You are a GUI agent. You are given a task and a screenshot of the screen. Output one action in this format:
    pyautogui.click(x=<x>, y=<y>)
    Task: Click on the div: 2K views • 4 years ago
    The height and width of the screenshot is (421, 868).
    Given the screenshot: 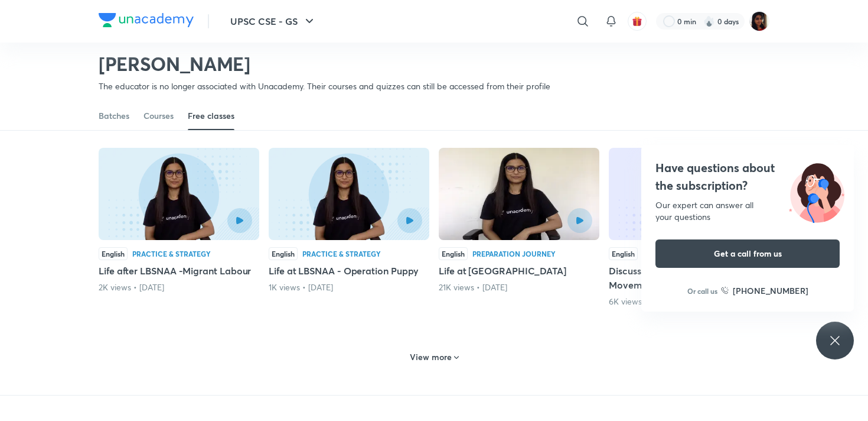 What is the action you would take?
    pyautogui.click(x=179, y=288)
    